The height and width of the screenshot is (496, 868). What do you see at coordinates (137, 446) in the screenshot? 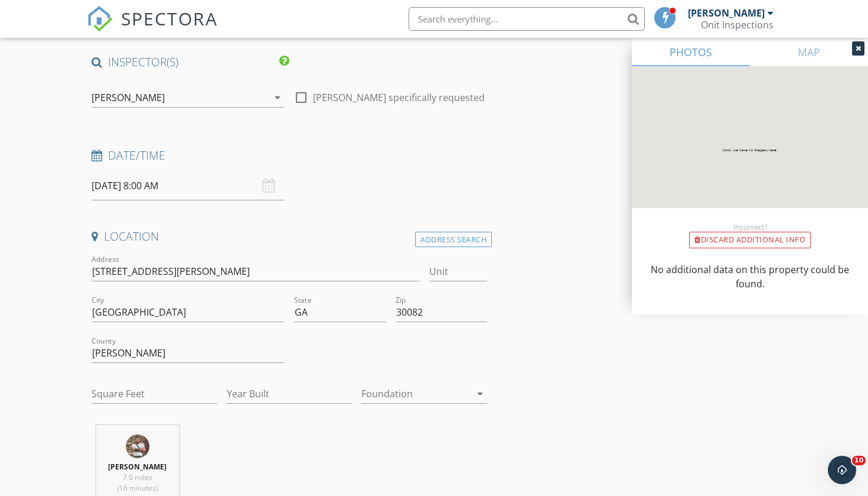
I see `img: f189705e516a42cbb110efabf759472a.jpeg` at bounding box center [137, 446].